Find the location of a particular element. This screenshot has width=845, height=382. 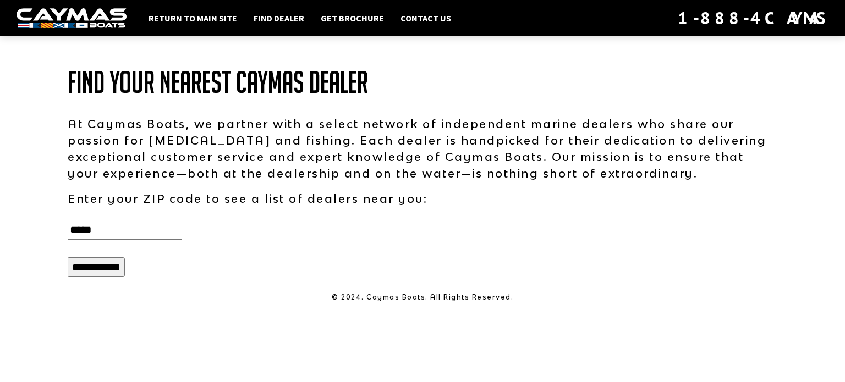

div: 1-888-4CAYMAS is located at coordinates (753, 18).